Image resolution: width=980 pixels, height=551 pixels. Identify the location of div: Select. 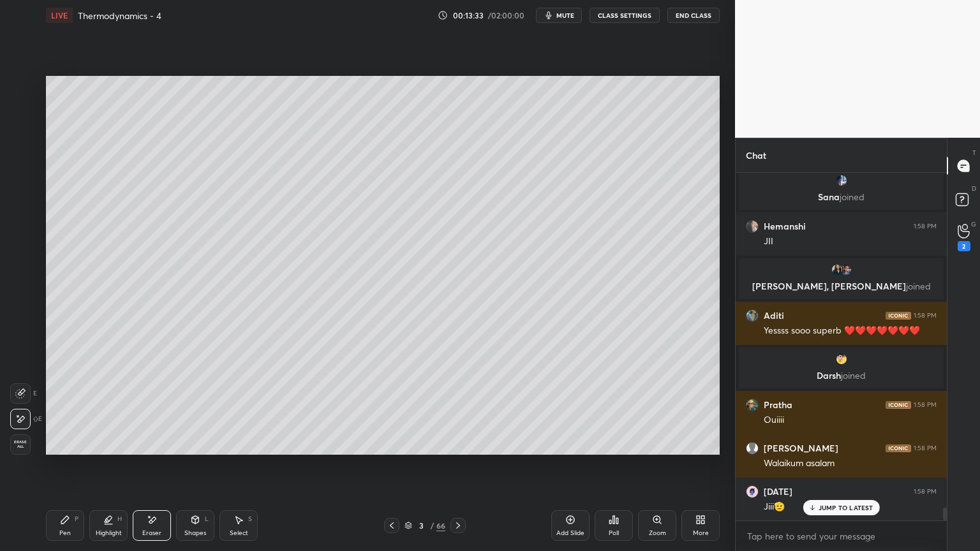
(239, 534).